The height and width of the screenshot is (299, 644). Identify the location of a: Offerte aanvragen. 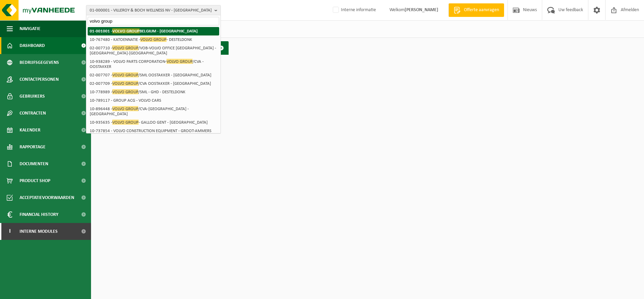
(476, 10).